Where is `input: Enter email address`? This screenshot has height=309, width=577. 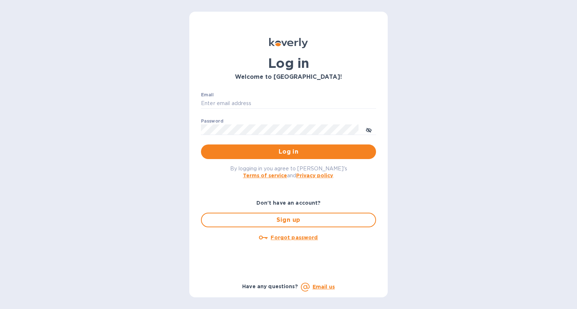
input: Enter email address is located at coordinates (289, 104).